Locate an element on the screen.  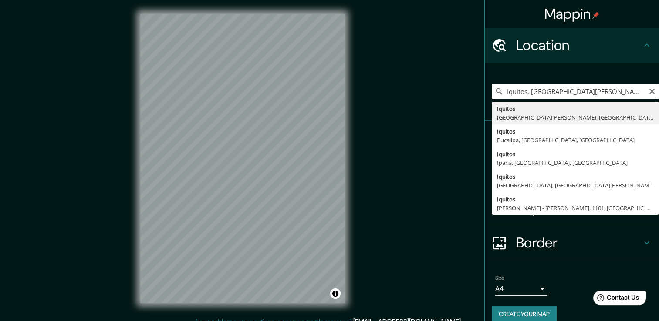
div: Location is located at coordinates (572, 45).